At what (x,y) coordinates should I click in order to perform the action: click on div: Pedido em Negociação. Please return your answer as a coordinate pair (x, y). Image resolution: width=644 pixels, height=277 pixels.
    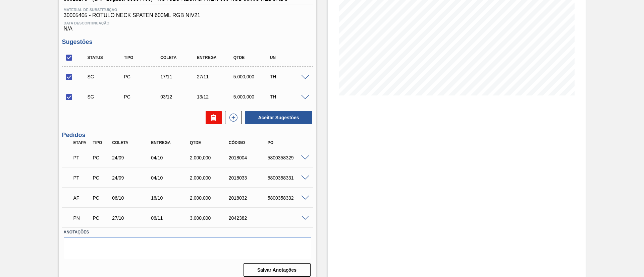
    Looking at the image, I should click on (82, 218).